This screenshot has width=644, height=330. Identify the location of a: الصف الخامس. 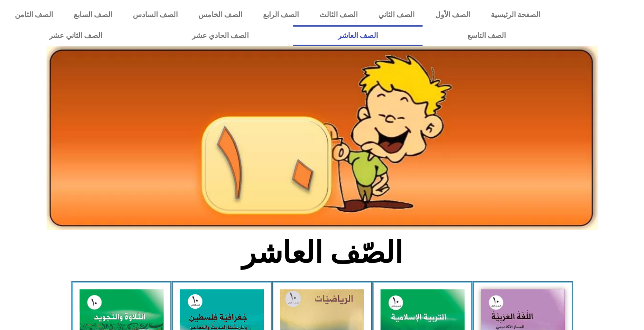
(220, 15).